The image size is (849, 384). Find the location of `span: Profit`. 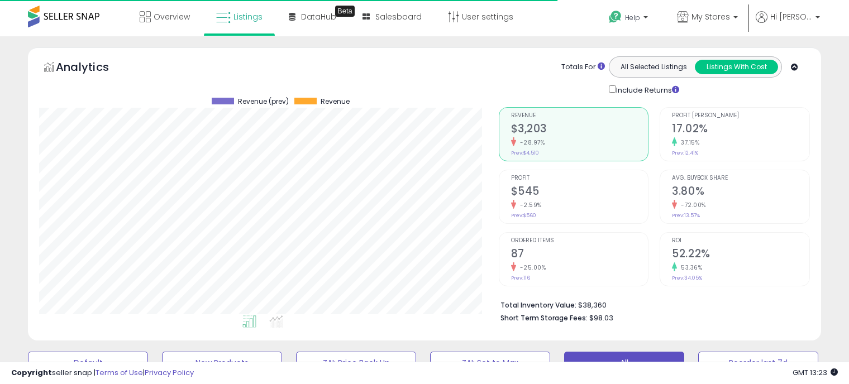

span: Profit is located at coordinates (580, 178).